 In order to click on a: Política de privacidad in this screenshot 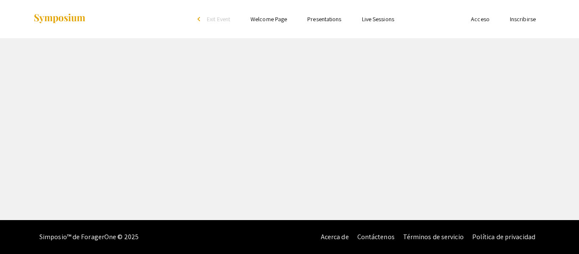, I will do `click(503, 236)`.